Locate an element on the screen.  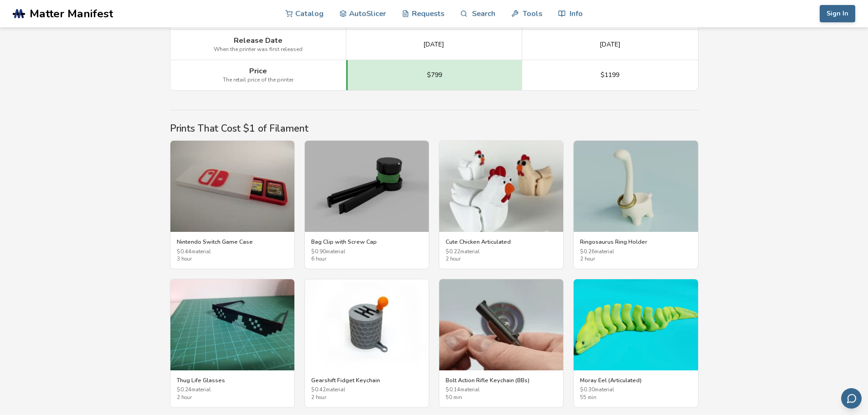
span: $ 0.42 material is located at coordinates (367, 390).